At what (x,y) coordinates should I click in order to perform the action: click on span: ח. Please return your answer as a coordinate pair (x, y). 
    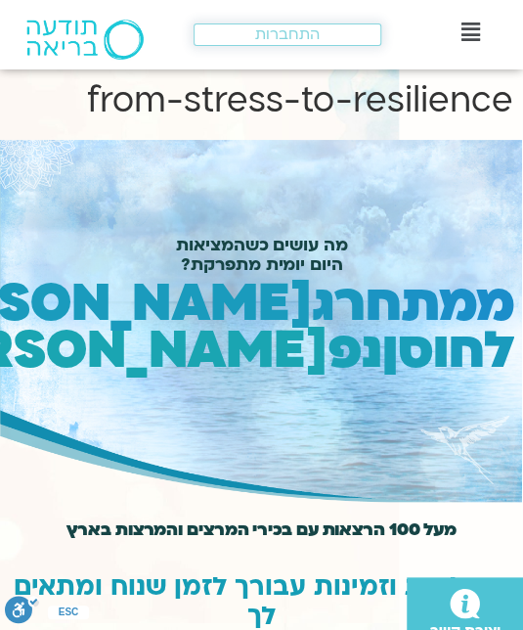
    Looking at the image, I should click on (382, 303).